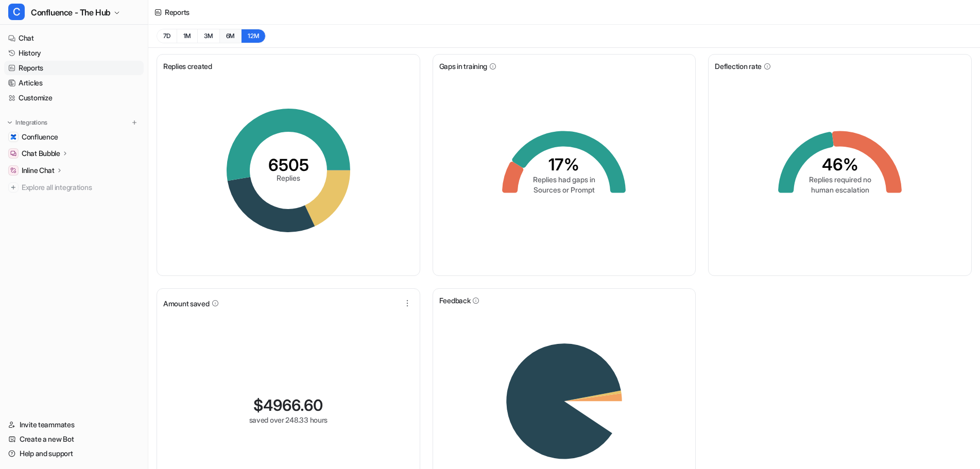 The width and height of the screenshot is (980, 469). I want to click on p: Inline Chat, so click(38, 170).